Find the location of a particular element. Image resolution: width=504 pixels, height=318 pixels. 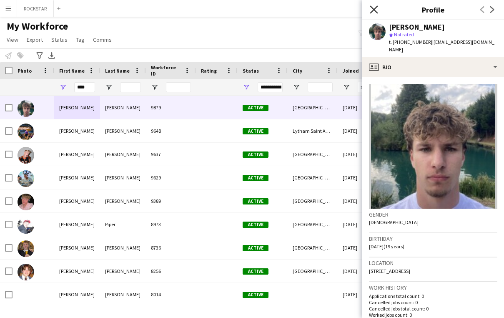

input: Last Name Filter Input is located at coordinates (130, 87).